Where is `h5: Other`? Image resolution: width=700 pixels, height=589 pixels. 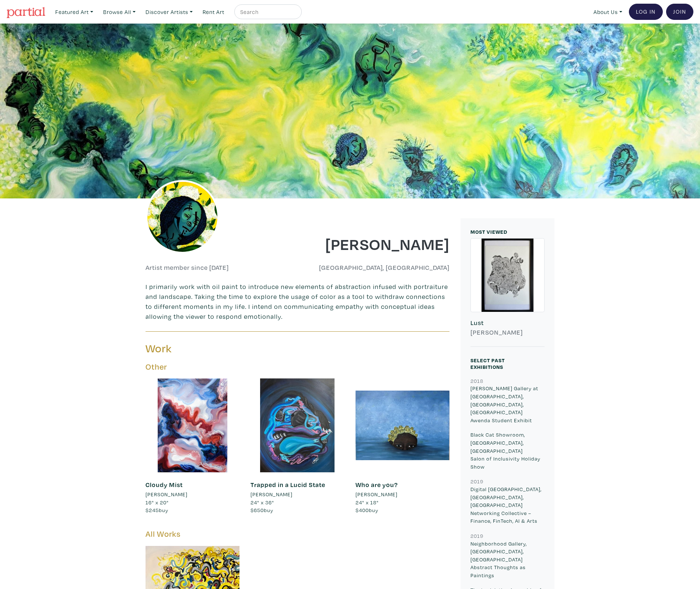 h5: Other is located at coordinates (298, 367).